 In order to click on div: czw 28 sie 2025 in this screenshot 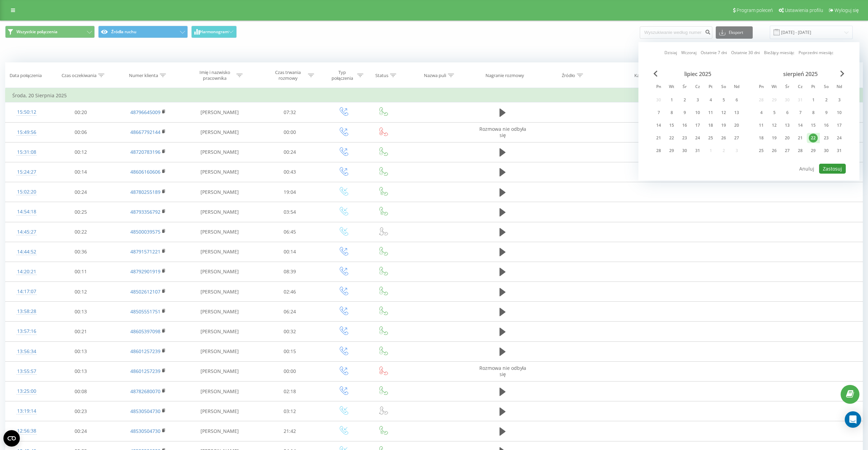, I will do `click(800, 151)`.